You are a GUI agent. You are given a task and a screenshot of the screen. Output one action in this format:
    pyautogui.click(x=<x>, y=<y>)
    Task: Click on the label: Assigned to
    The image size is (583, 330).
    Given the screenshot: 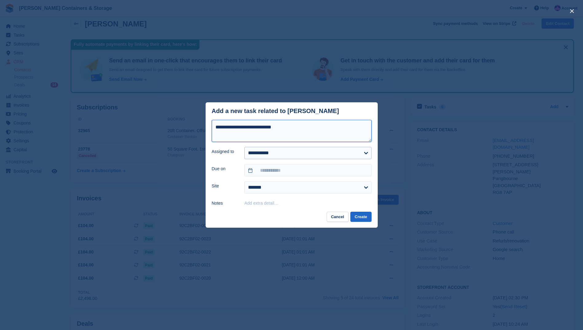 What is the action you would take?
    pyautogui.click(x=225, y=152)
    